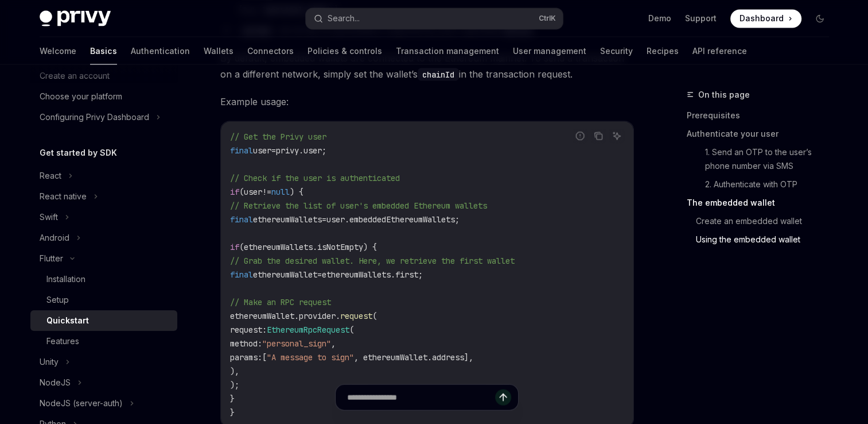 The image size is (868, 424). What do you see at coordinates (244, 357) in the screenshot?
I see `span: params` at bounding box center [244, 357].